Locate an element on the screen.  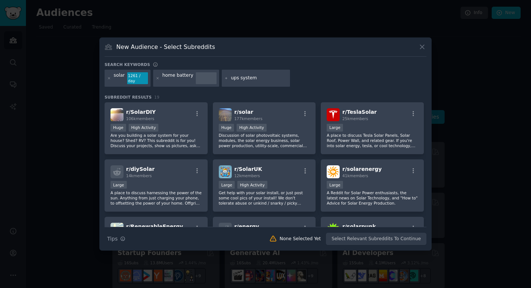
span: r/ SolarDIY is located at coordinates (141, 112).